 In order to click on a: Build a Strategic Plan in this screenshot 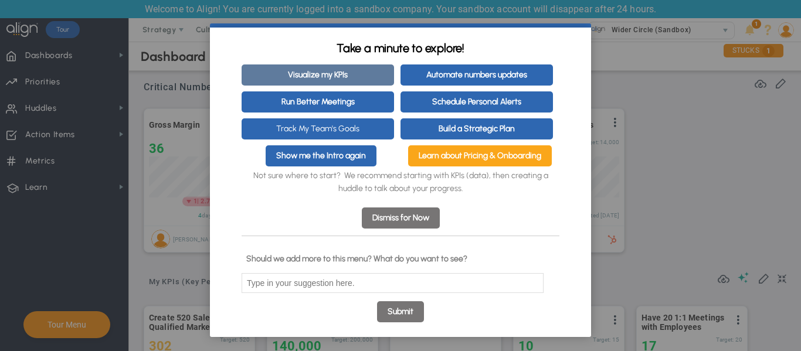, I will do `click(477, 129)`.